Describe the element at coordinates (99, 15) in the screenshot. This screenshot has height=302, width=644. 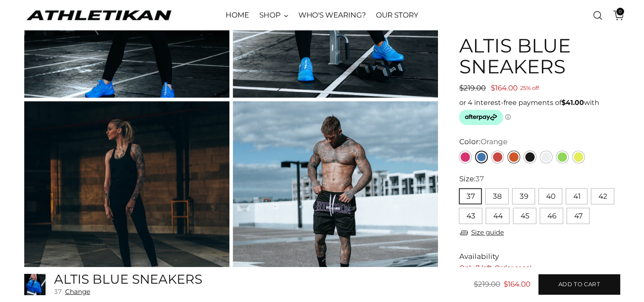
I see `a: ATHLETIKAN` at that location.